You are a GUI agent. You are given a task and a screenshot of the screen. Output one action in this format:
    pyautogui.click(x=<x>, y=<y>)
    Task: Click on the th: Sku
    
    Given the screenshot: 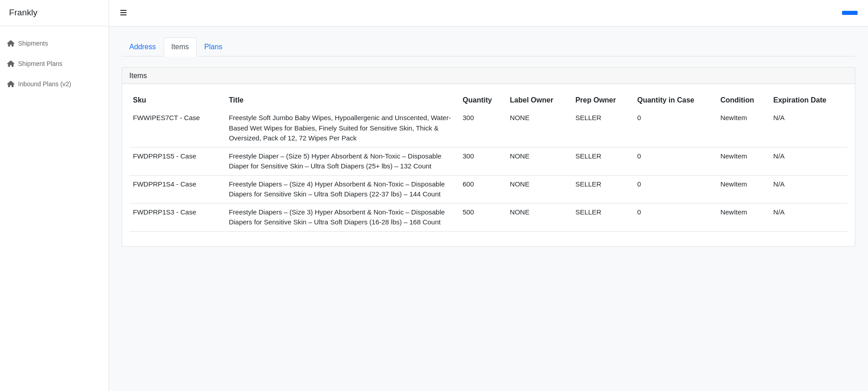 What is the action you would take?
    pyautogui.click(x=177, y=101)
    